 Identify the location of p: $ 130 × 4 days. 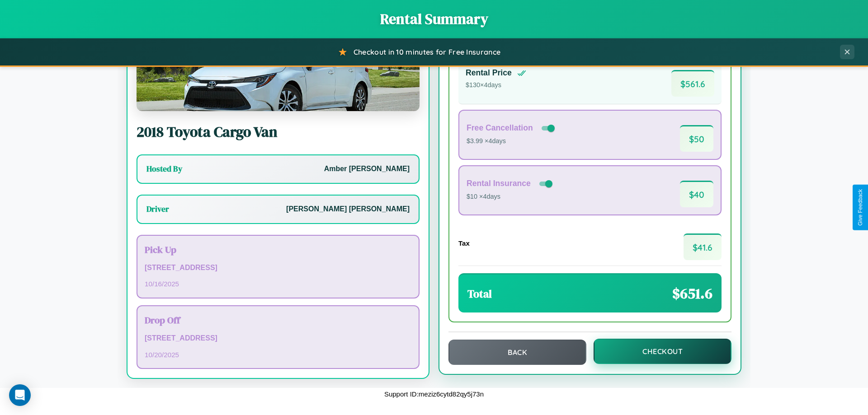
(496, 85).